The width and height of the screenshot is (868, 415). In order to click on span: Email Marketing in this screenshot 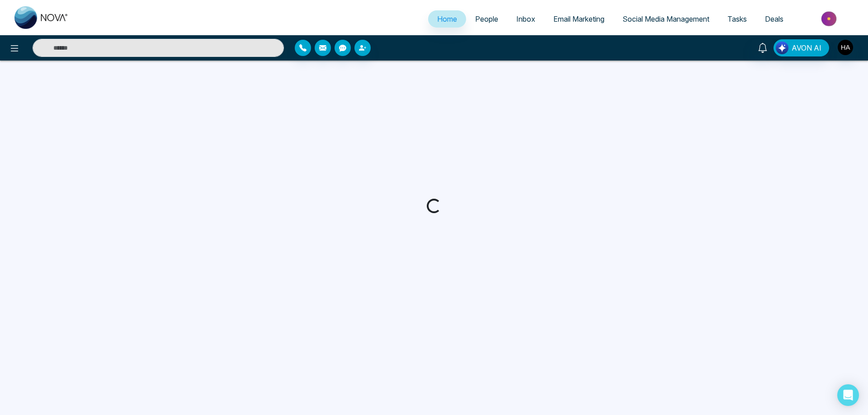, I will do `click(579, 19)`.